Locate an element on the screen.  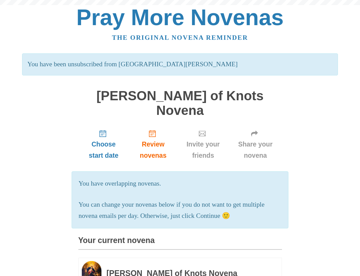
span: Choose start date is located at coordinates (104, 150).